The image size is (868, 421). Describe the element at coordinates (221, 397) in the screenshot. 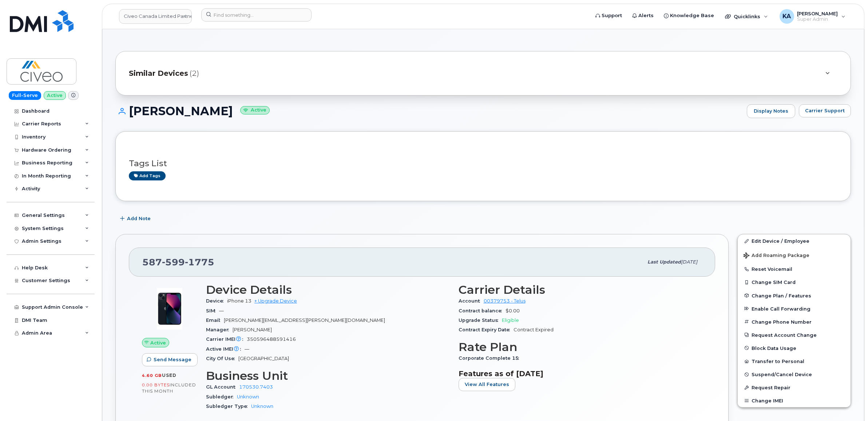

I see `span: Subledger` at that location.